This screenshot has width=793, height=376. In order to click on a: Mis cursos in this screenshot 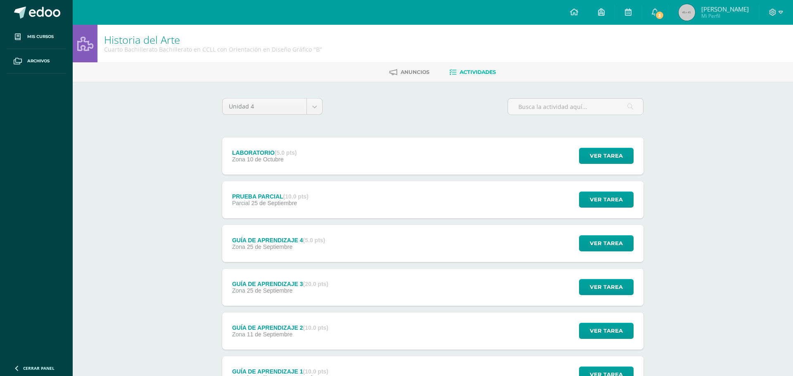, I will do `click(36, 37)`.